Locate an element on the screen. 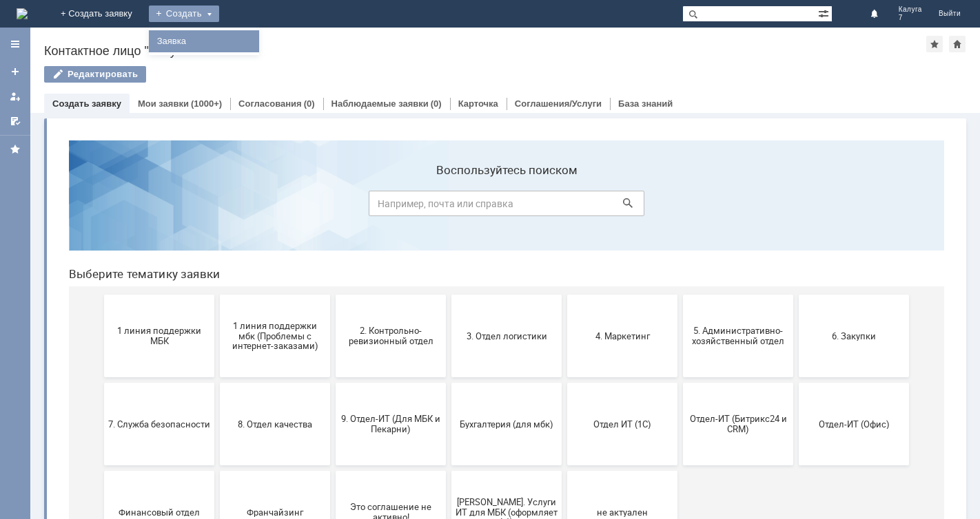 This screenshot has height=519, width=980. a: Карточка is located at coordinates (478, 104).